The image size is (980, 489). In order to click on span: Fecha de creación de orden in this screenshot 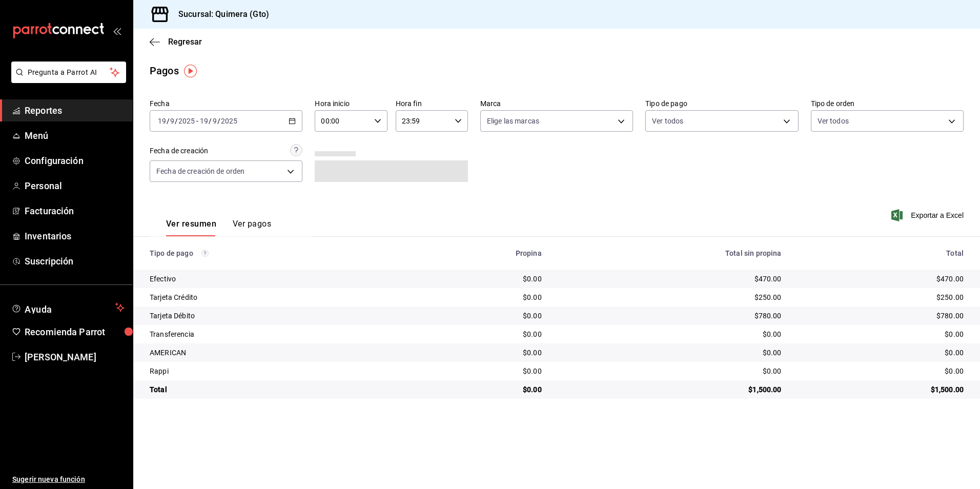, I will do `click(200, 171)`.